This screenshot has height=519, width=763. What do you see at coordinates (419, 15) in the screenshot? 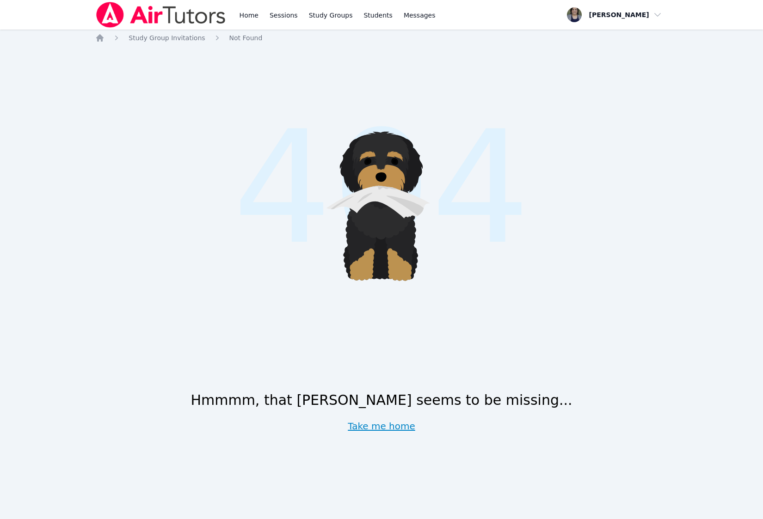
I see `span: Messages` at bounding box center [419, 15].